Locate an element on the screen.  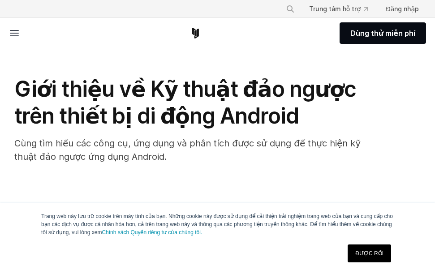
font: Cùng tìm hiểu các công cụ, ứng dụng và phân tích được sử dụng để thực hiện kỹ thuật đảo ngược ứng... is located at coordinates (187, 150).